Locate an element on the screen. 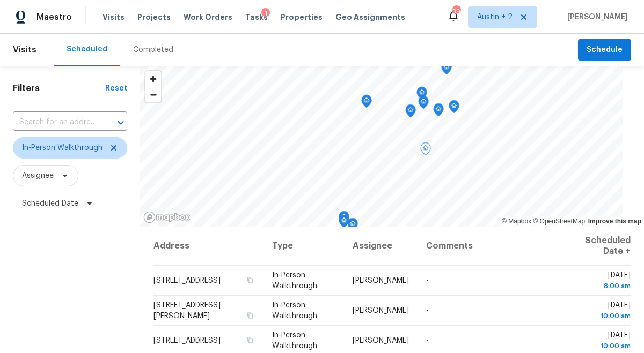  div: 1 is located at coordinates (266, 13).